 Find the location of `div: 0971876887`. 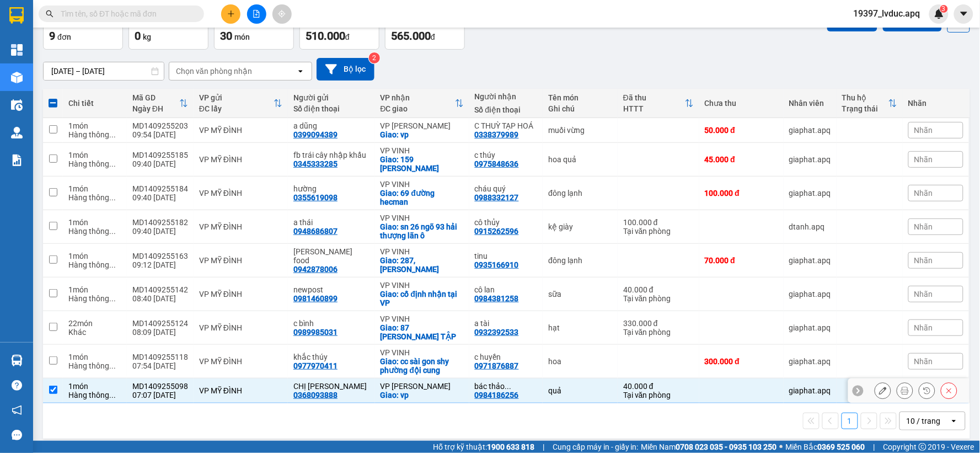

div: 0971876887 is located at coordinates (497, 366).